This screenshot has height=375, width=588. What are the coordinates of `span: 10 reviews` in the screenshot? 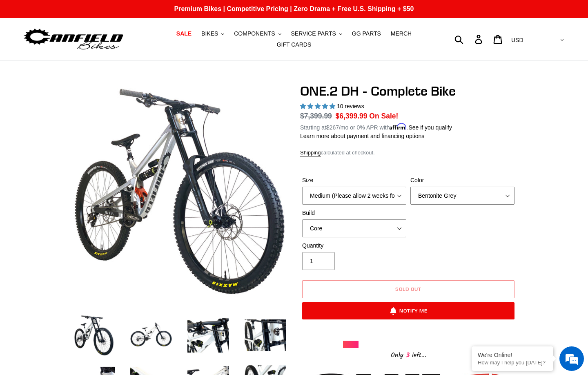 It's located at (350, 106).